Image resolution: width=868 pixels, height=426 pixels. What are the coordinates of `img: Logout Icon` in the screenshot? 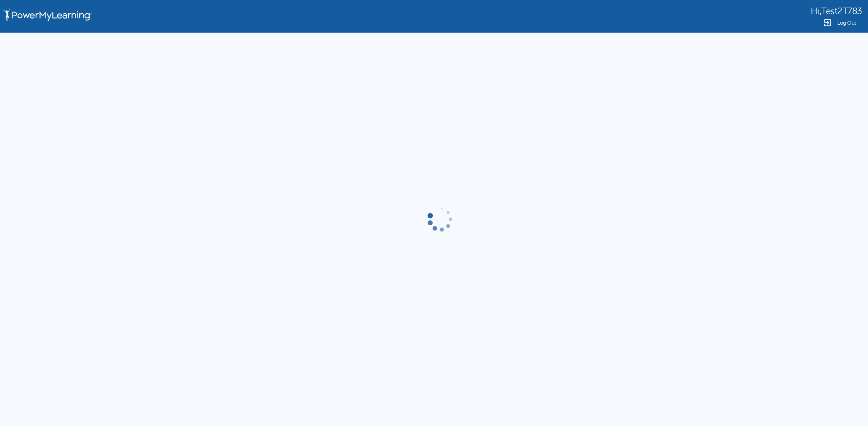 It's located at (827, 23).